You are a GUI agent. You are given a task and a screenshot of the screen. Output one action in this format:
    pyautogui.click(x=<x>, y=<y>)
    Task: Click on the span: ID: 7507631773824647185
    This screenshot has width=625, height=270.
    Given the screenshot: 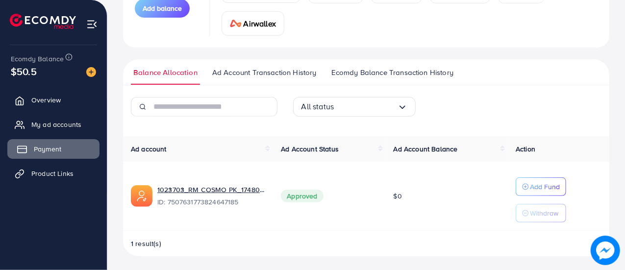 What is the action you would take?
    pyautogui.click(x=211, y=202)
    